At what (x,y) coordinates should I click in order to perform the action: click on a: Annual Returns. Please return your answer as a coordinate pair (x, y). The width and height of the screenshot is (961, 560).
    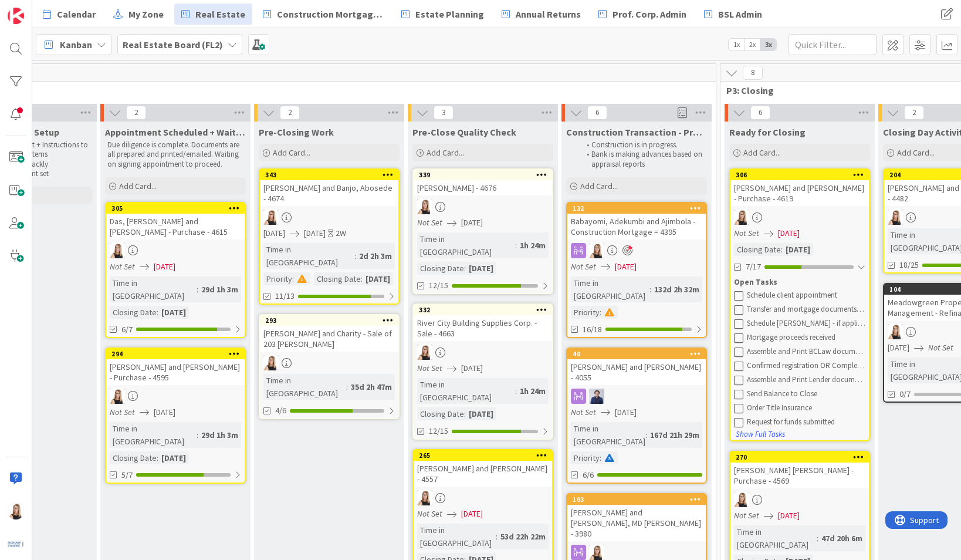
    Looking at the image, I should click on (540, 14).